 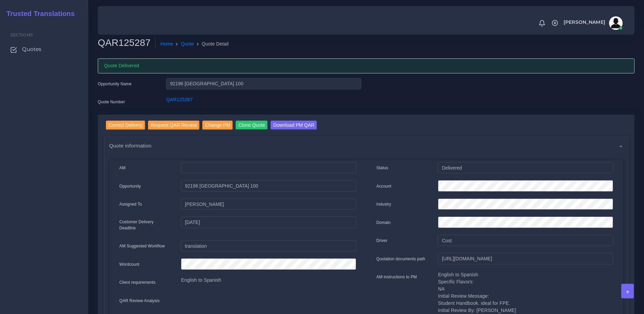 I want to click on label: Quotation documents path, so click(x=401, y=259).